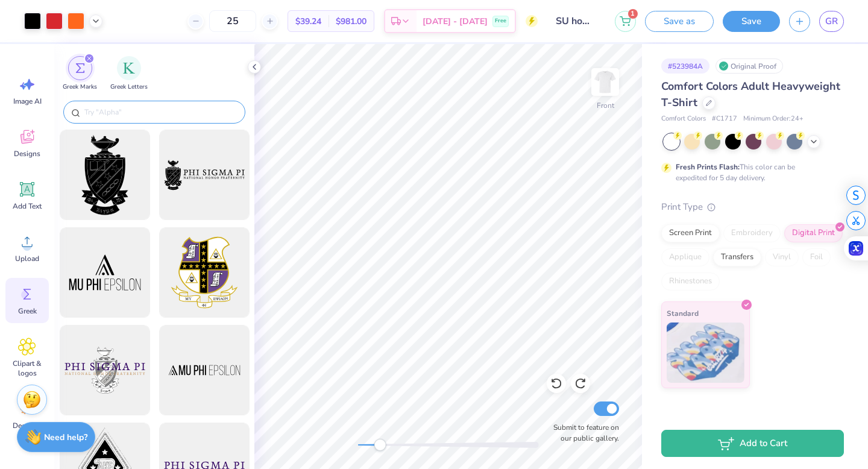  Describe the element at coordinates (750, 173) in the screenshot. I see `div: This color can be expedited for 5 day delivery.` at that location.